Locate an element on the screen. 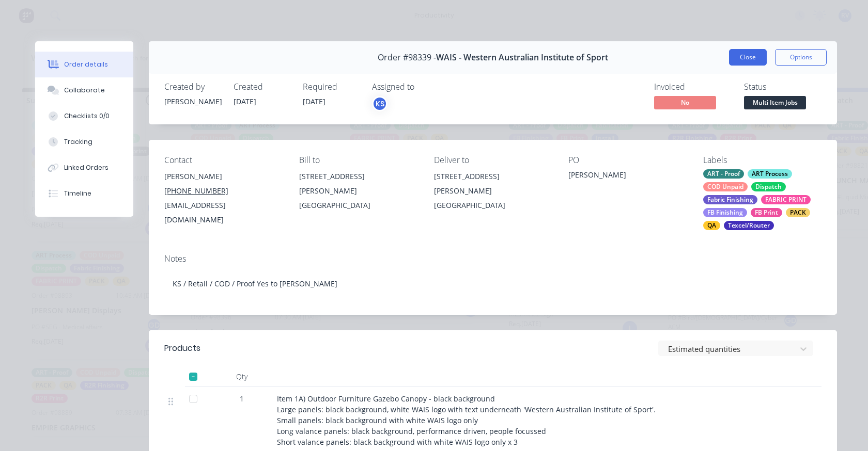 Image resolution: width=868 pixels, height=451 pixels. span: 1 is located at coordinates (242, 399).